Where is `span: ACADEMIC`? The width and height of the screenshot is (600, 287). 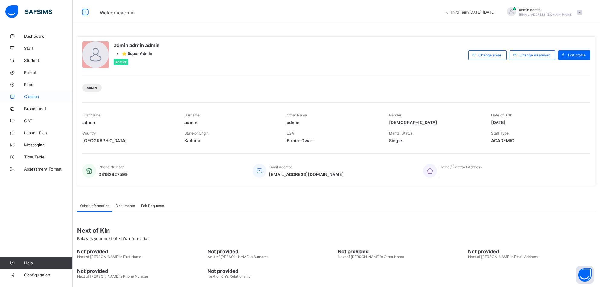
span: ACADEMIC is located at coordinates (537, 141).